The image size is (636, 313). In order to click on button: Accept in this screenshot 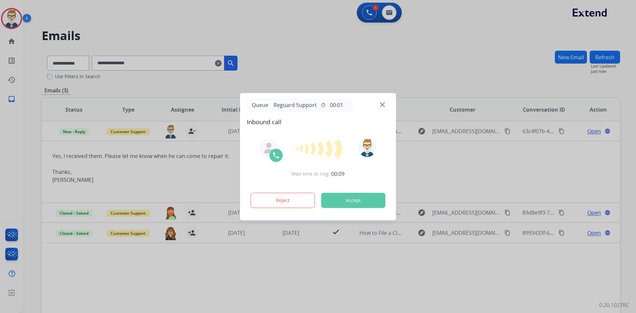, I will do `click(354, 201)`.